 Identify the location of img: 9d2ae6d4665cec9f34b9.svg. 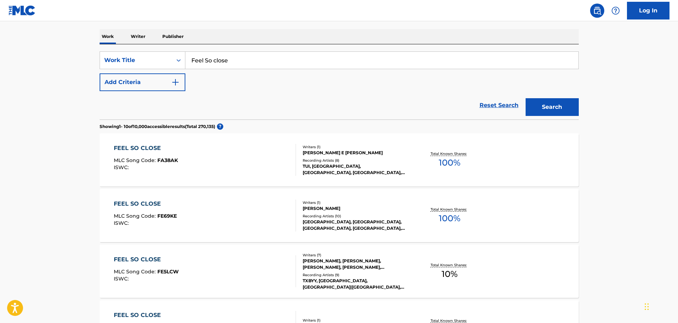
(175, 82).